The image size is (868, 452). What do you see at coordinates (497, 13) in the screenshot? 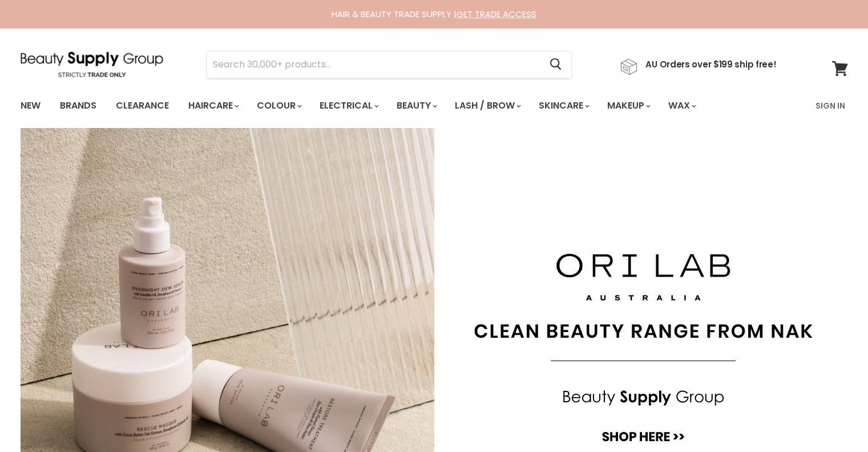
I see `a: GET TRADE ACCESS` at bounding box center [497, 13].